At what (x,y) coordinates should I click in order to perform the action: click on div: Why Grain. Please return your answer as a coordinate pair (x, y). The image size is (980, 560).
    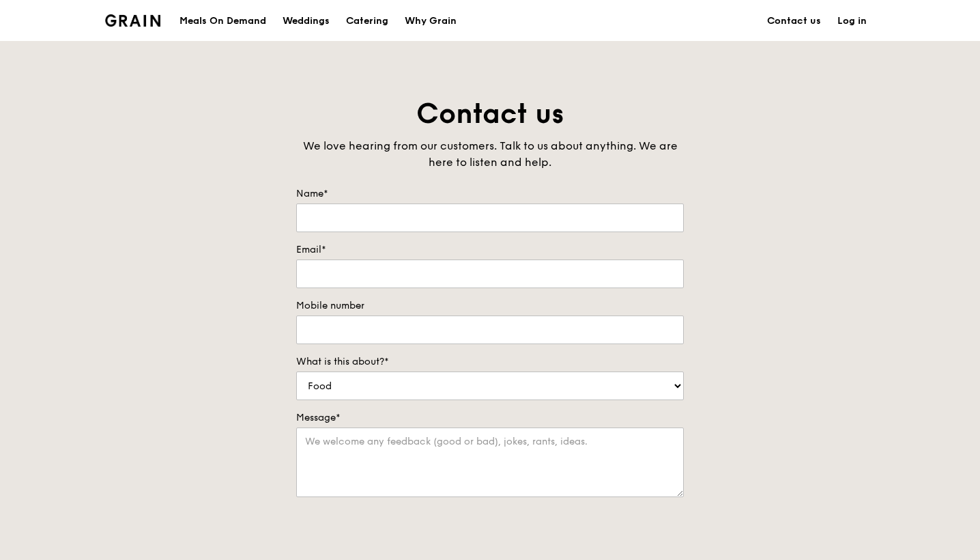
    Looking at the image, I should click on (431, 21).